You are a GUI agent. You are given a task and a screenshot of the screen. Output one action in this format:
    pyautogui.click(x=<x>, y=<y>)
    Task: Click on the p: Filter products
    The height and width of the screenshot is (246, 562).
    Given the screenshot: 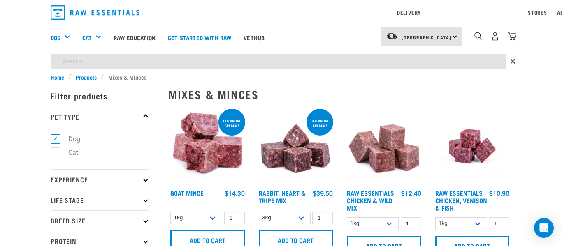 What is the action you would take?
    pyautogui.click(x=100, y=96)
    